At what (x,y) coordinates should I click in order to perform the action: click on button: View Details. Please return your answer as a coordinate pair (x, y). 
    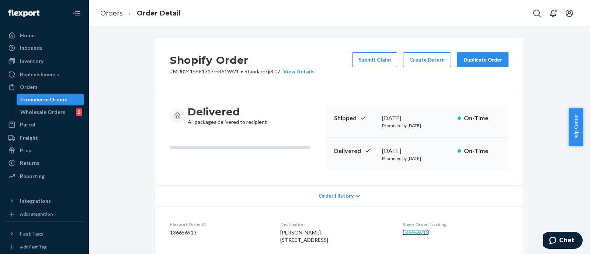
    Looking at the image, I should click on (297, 72).